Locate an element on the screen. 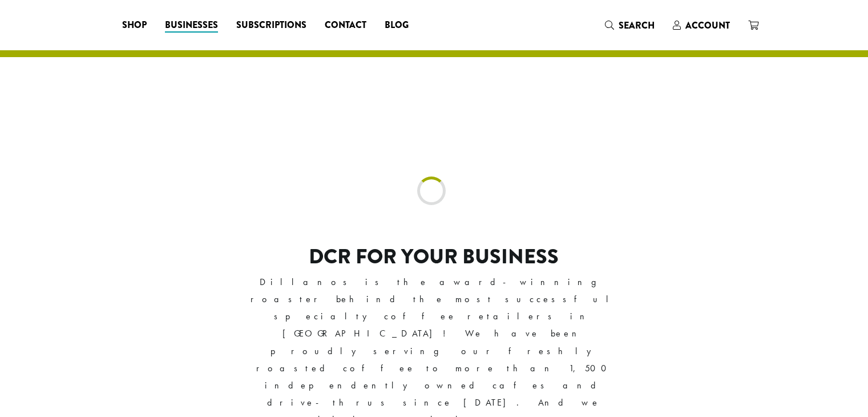 The width and height of the screenshot is (868, 417). a: Contact is located at coordinates (346, 25).